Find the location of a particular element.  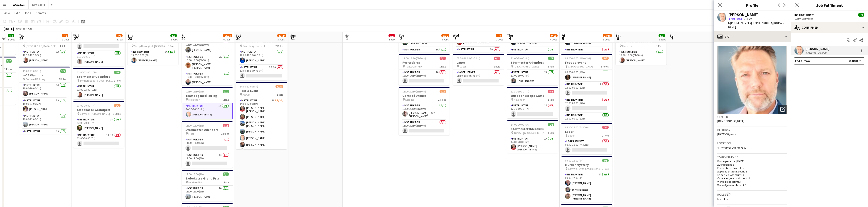

app-card-role: Instruktør1A0/108:00-20:00 (12h) is located at coordinates (478, 54).